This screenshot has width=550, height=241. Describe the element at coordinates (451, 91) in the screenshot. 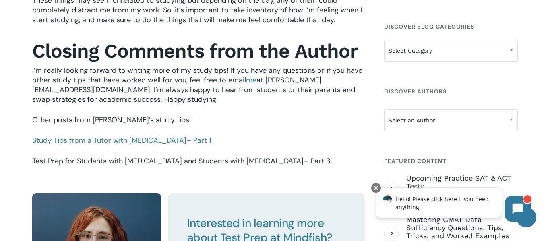

I see `h4: Discover Authors` at that location.